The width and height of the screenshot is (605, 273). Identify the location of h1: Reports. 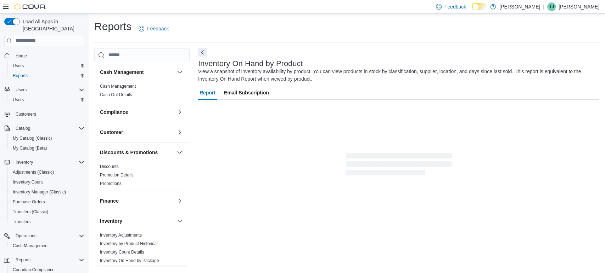
(113, 27).